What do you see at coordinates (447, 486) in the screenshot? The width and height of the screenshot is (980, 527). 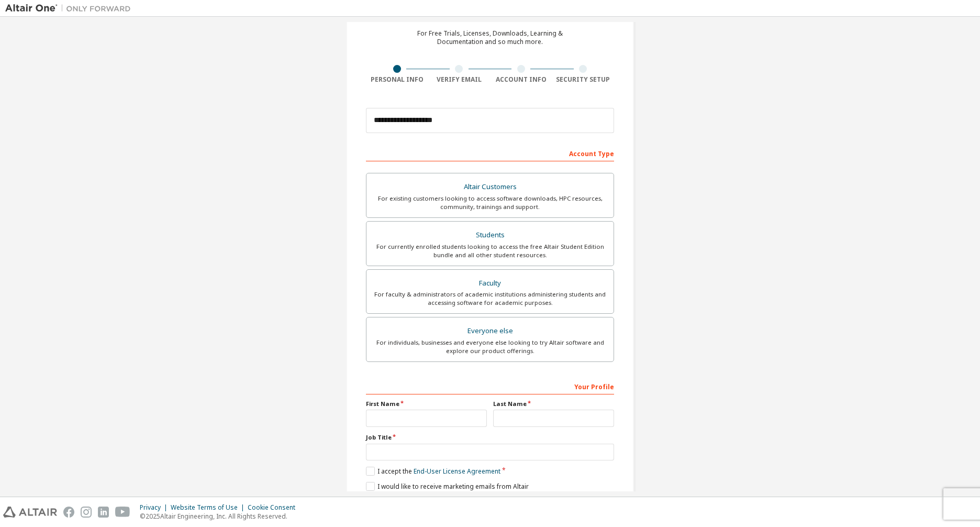 I see `label: I would like to receive marketing emails from Altair` at bounding box center [447, 486].